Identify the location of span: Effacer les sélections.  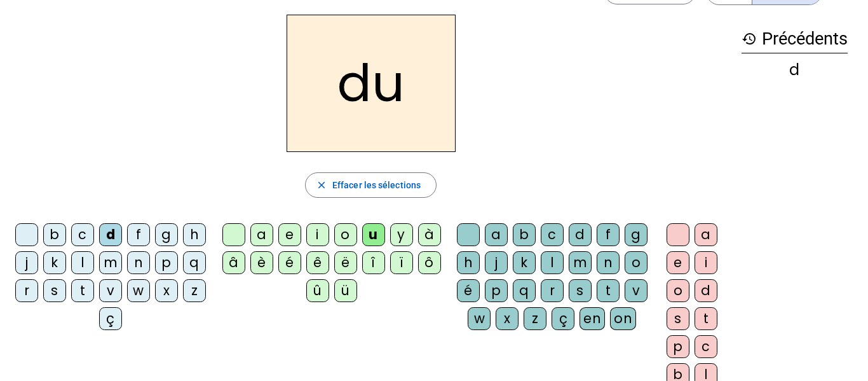
(376, 185).